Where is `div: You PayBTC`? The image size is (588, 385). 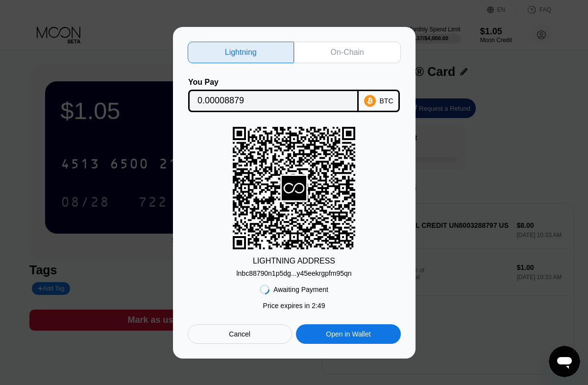 div: You PayBTC is located at coordinates (294, 95).